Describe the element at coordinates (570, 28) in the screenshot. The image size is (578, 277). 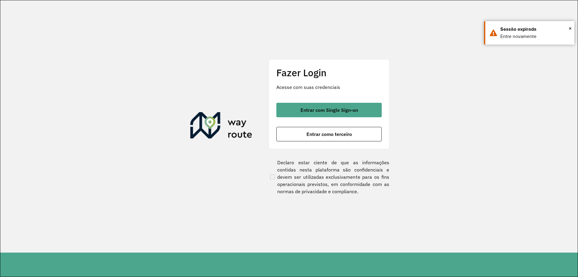
I see `button: Close` at that location.